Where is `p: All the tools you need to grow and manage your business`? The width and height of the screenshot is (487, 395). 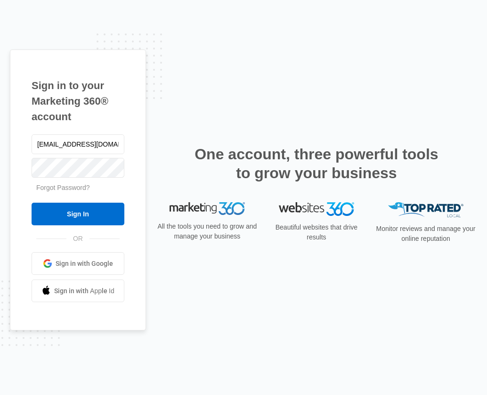 p: All the tools you need to grow and manage your business is located at coordinates (207, 231).